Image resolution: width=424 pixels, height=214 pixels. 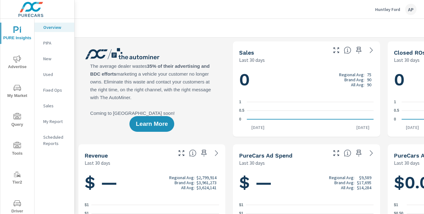 What do you see at coordinates (56, 121) in the screenshot?
I see `p: My Report` at bounding box center [56, 121].